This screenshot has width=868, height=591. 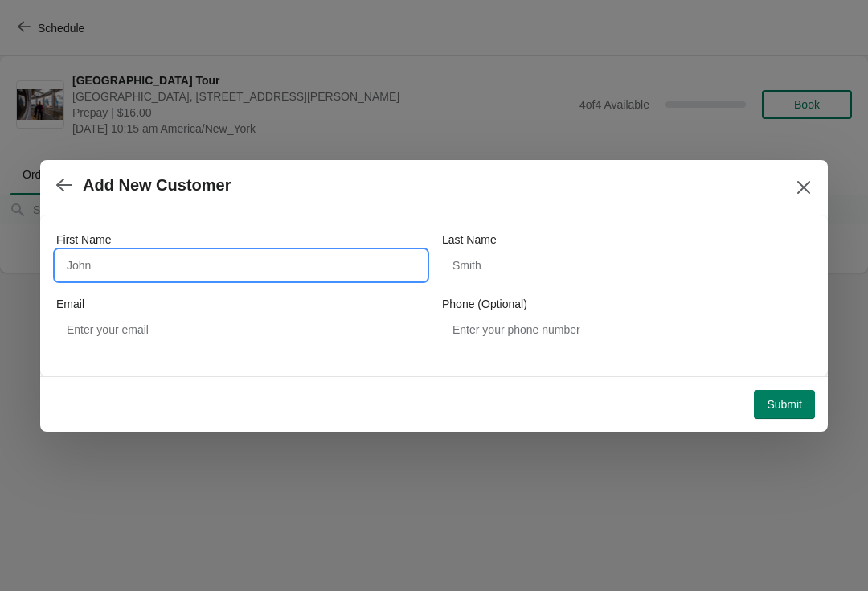 What do you see at coordinates (83, 240) in the screenshot?
I see `label: First Name` at bounding box center [83, 240].